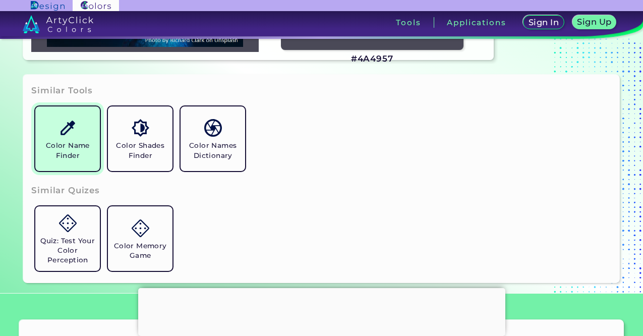 Image resolution: width=643 pixels, height=336 pixels. What do you see at coordinates (544, 22) in the screenshot?
I see `a: Sign In` at bounding box center [544, 22].